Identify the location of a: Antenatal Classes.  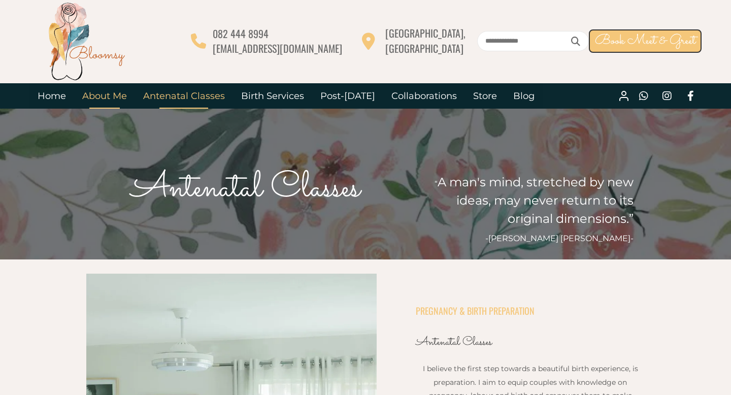
(184, 96).